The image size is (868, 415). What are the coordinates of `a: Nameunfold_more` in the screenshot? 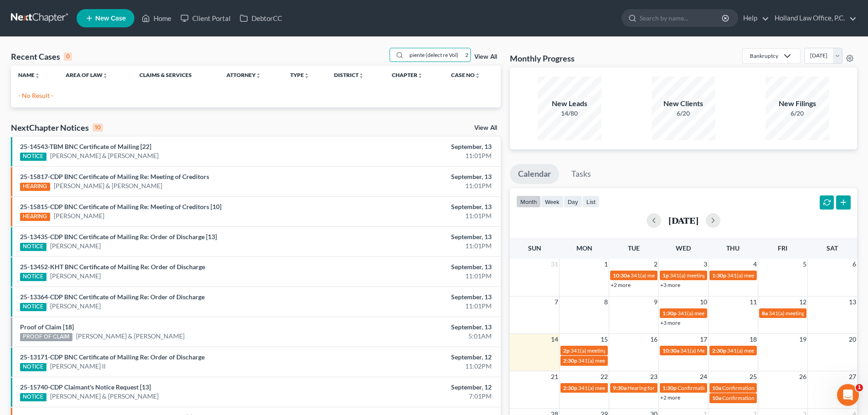 It's located at (29, 74).